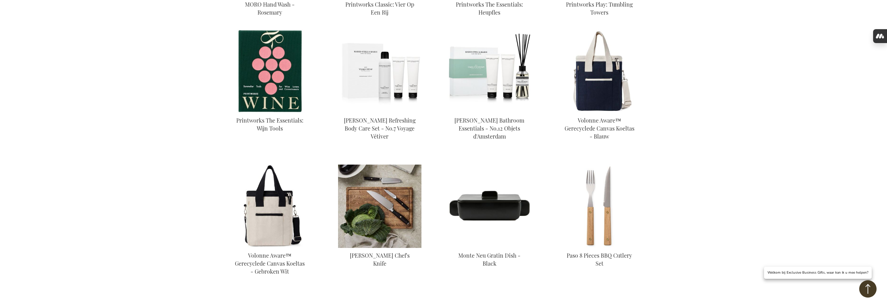 The height and width of the screenshot is (308, 887). Describe the element at coordinates (600, 71) in the screenshot. I see `img: Volonne Aware™ Gerecyclede Canvas Koeltas - Blauw` at that location.